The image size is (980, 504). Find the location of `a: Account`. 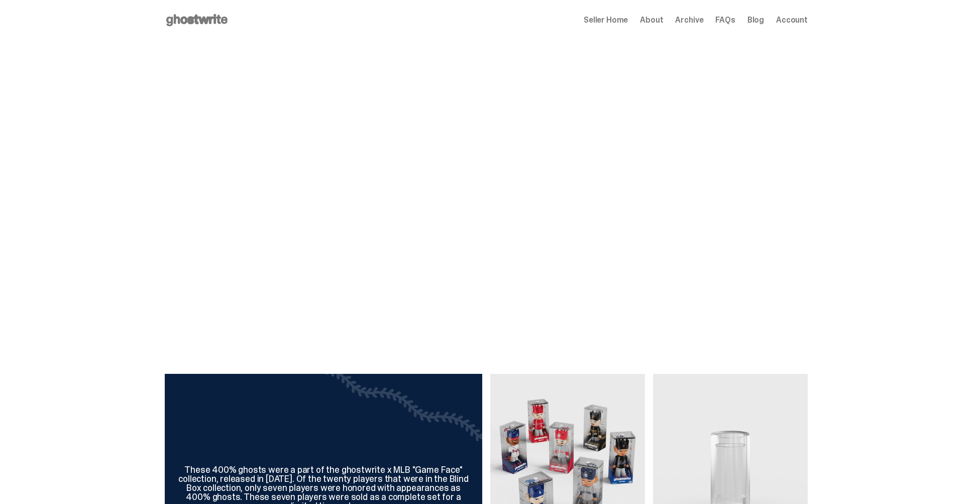

a: Account is located at coordinates (792, 20).